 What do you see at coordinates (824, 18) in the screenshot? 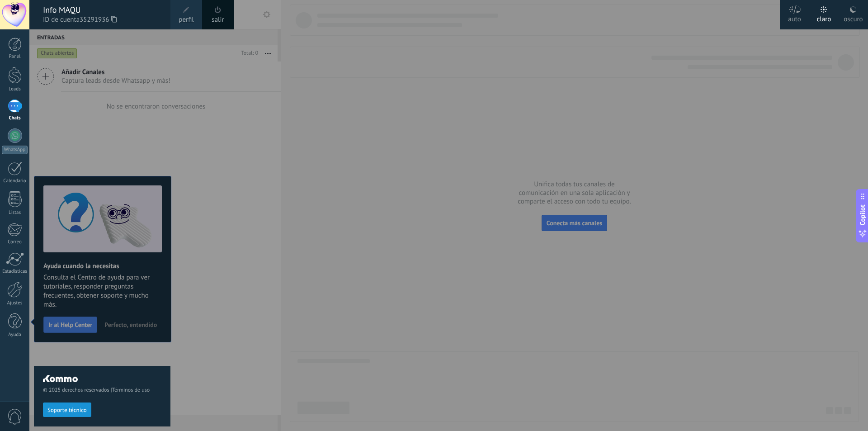
I see `div: claro` at bounding box center [824, 18].